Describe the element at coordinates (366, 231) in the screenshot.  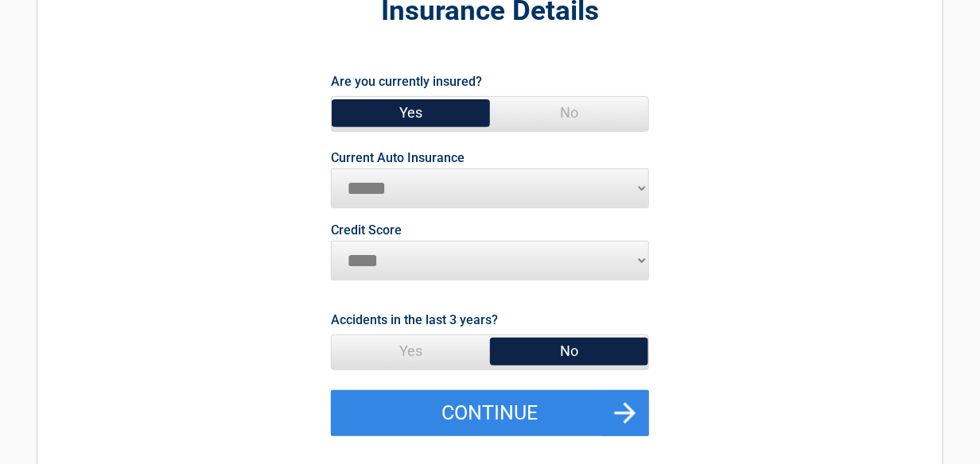
I see `label: Credit Score` at that location.